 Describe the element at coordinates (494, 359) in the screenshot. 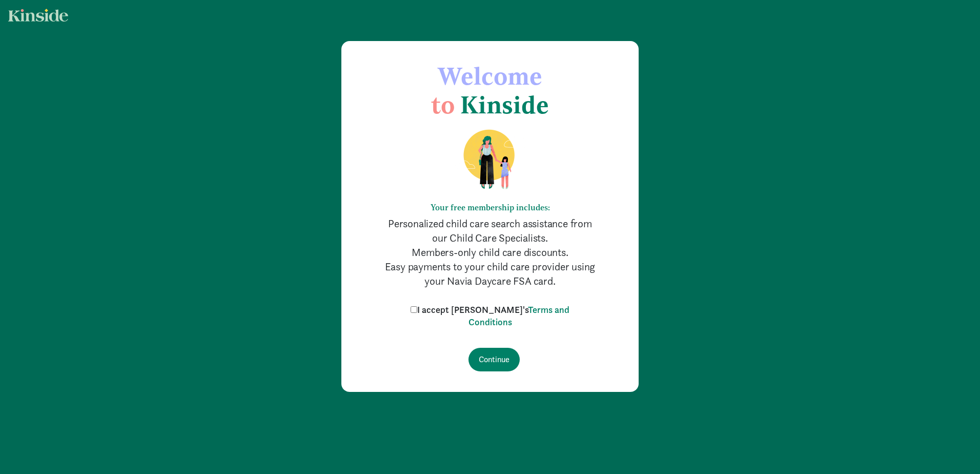

I see `input: Continue` at that location.